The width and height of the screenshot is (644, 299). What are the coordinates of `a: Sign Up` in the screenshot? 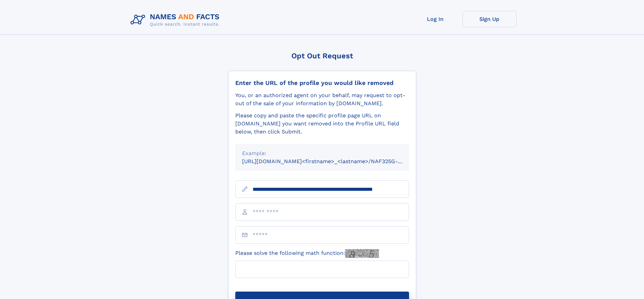 It's located at (490, 19).